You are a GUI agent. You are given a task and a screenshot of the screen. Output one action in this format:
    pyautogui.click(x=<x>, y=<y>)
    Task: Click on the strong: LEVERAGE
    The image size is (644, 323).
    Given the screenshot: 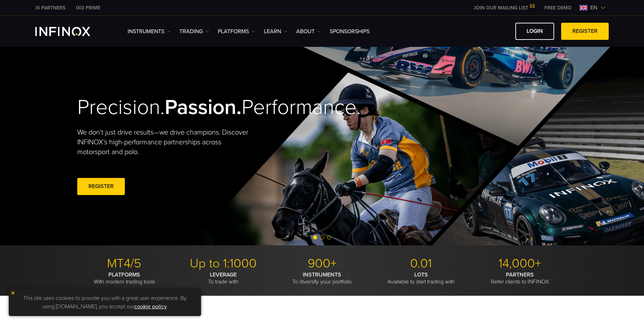 What is the action you would take?
    pyautogui.click(x=223, y=275)
    